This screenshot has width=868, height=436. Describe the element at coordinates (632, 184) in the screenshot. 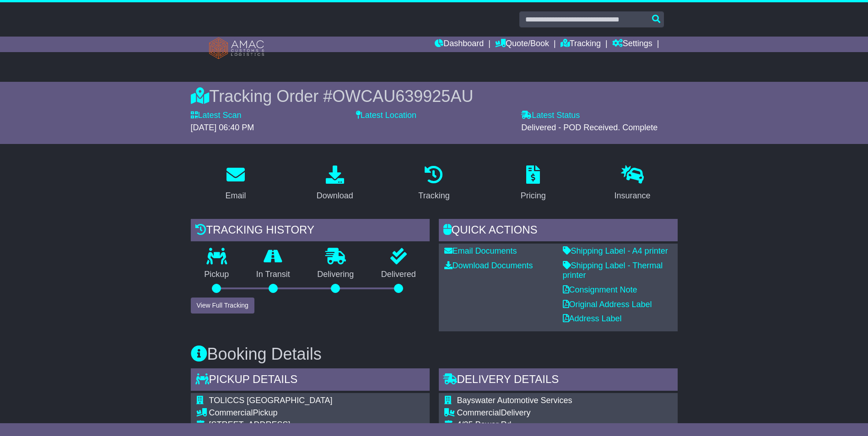

I see `a: Insurance` at that location.